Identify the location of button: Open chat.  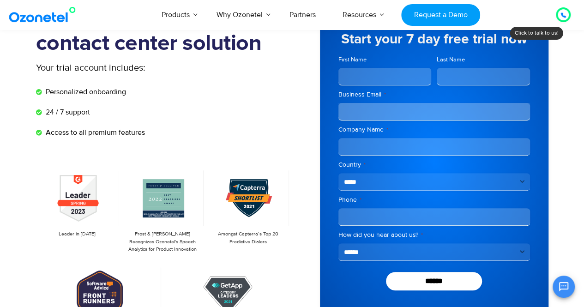
(564, 287).